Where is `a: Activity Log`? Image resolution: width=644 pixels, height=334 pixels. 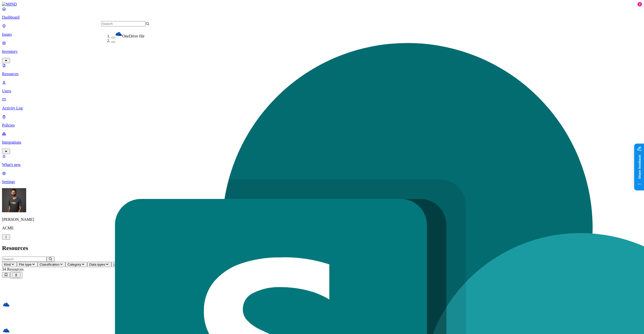
a: Activity Log is located at coordinates (322, 104).